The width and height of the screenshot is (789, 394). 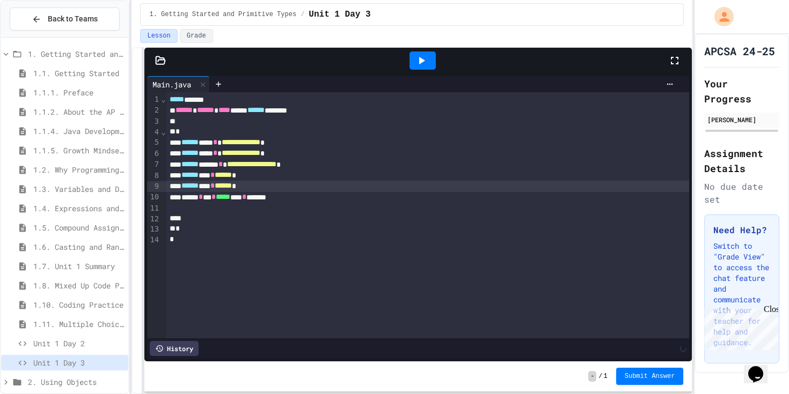 What do you see at coordinates (153, 165) in the screenshot?
I see `div: 7` at bounding box center [153, 165].